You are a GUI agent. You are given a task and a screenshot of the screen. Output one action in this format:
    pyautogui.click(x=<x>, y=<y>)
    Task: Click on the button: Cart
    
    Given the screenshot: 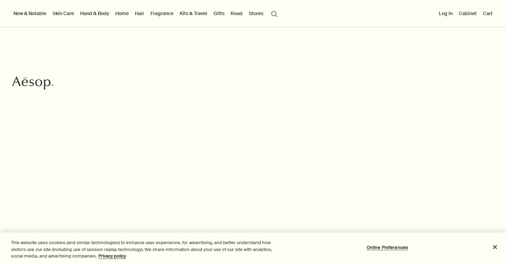 What is the action you would take?
    pyautogui.click(x=487, y=13)
    